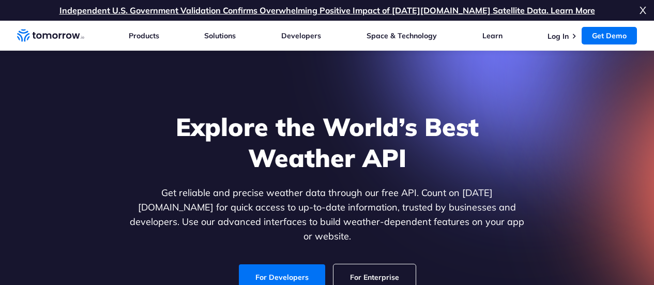 The image size is (654, 285). What do you see at coordinates (301, 36) in the screenshot?
I see `a: Developers` at bounding box center [301, 36].